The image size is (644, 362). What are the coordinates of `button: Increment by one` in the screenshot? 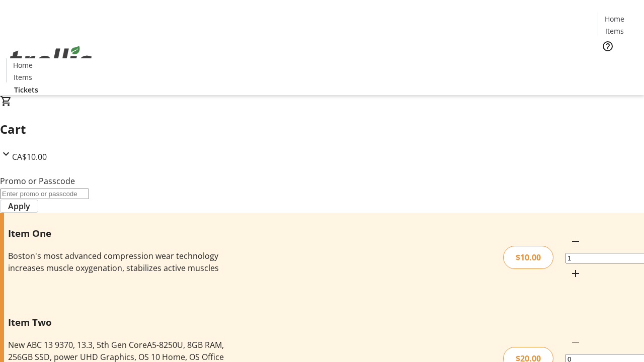 It's located at (576, 273).